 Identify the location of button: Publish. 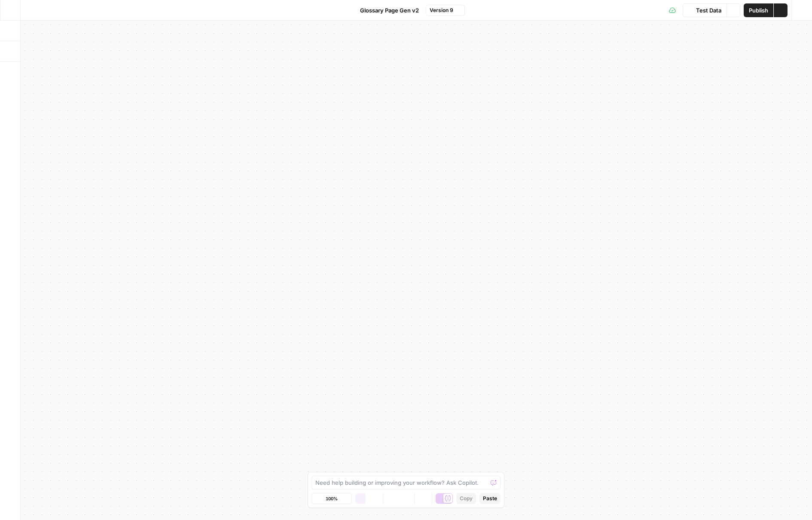
(758, 10).